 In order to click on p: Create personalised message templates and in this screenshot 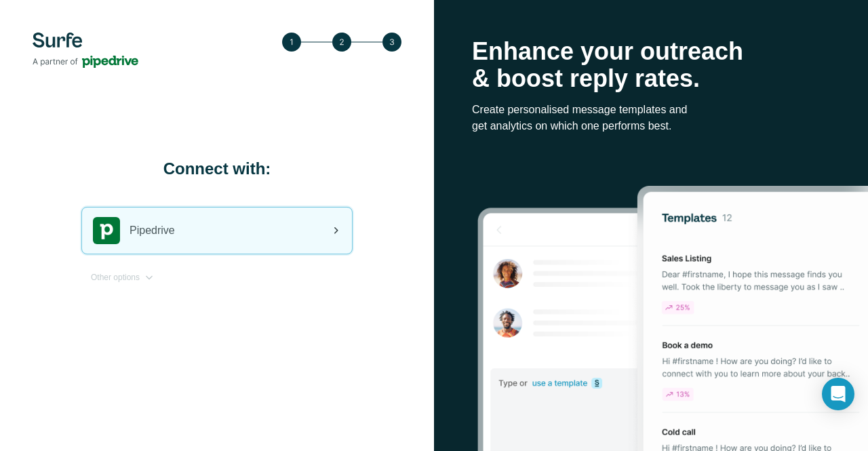, I will do `click(651, 110)`.